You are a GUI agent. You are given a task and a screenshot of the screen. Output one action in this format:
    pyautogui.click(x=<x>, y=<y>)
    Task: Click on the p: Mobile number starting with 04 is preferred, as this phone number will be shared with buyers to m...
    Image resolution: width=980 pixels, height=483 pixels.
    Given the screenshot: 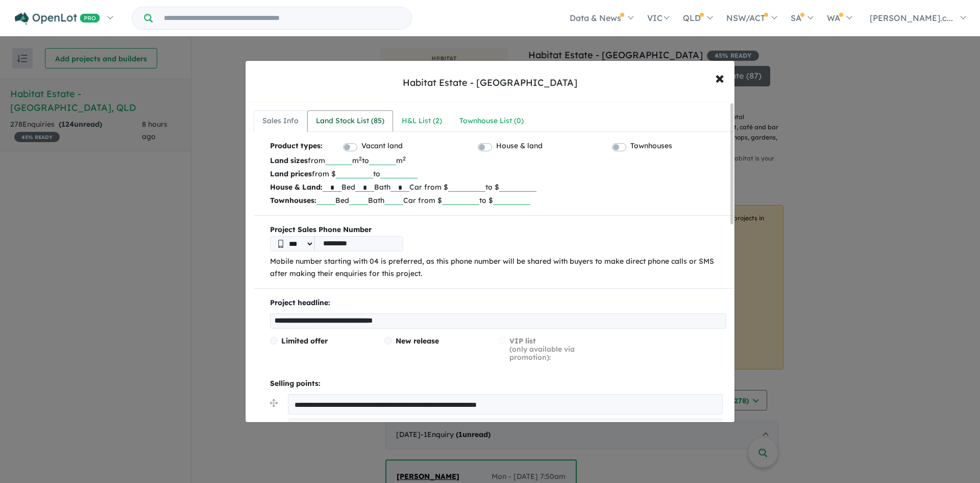 What is the action you would take?
    pyautogui.click(x=498, y=267)
    